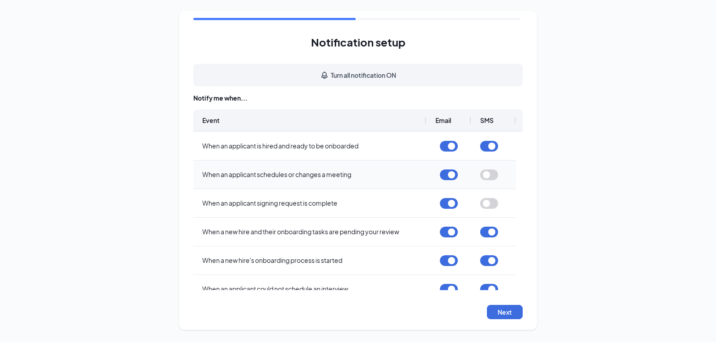 This screenshot has height=342, width=716. What do you see at coordinates (324, 75) in the screenshot?
I see `svg: Bell` at bounding box center [324, 75].